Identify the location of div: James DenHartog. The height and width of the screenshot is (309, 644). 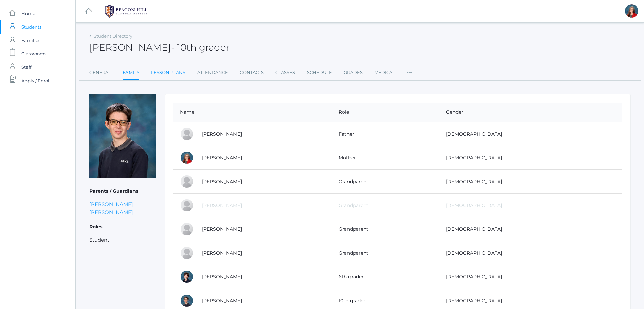
(187, 301).